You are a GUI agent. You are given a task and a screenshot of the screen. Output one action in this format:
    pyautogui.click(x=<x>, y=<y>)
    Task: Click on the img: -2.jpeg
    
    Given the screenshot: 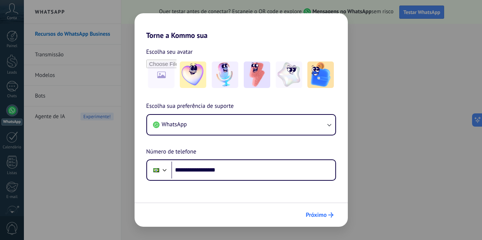 What is the action you would take?
    pyautogui.click(x=225, y=75)
    